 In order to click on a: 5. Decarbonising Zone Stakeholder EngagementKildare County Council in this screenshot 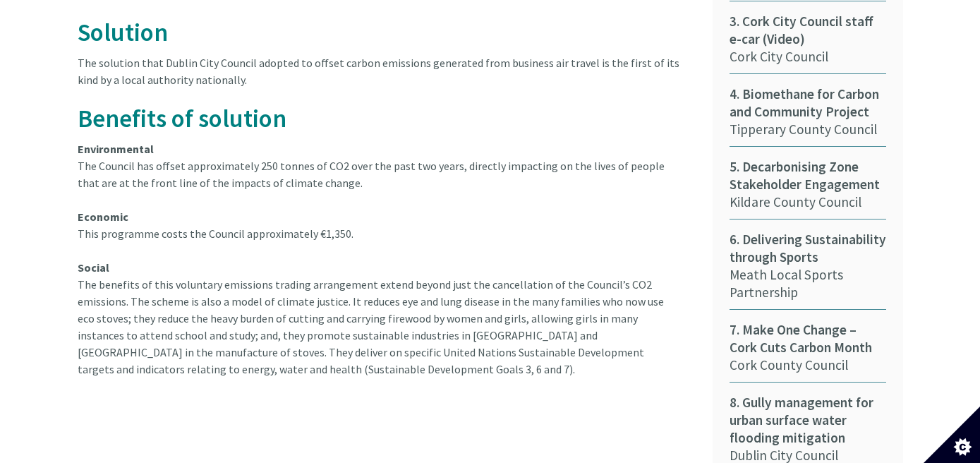, I will do `click(808, 188)`.